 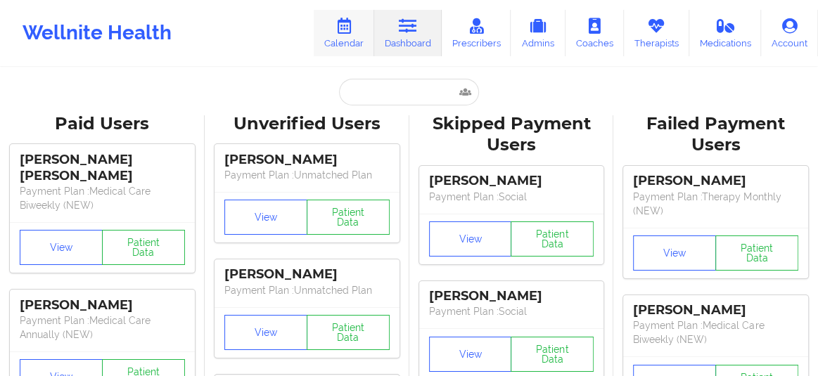 What do you see at coordinates (511, 135) in the screenshot?
I see `div: Skipped Payment Users` at bounding box center [511, 135].